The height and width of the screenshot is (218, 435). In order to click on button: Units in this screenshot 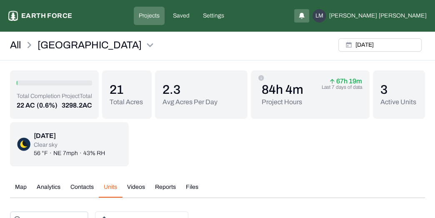, I will do `click(110, 190)`.